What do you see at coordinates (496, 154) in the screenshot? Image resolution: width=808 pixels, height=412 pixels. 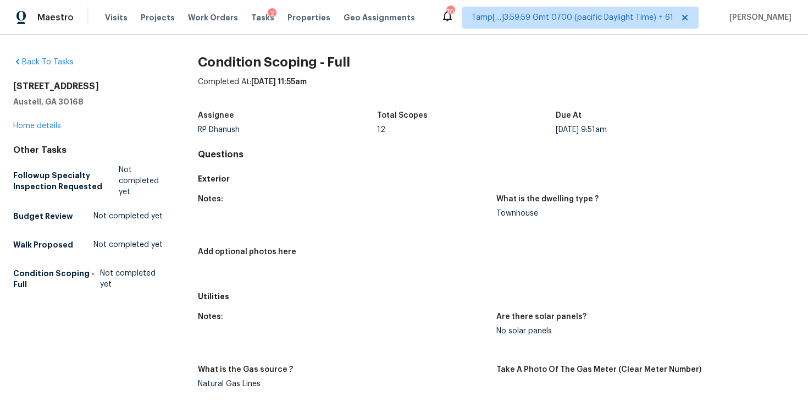 I see `h4: Questions` at bounding box center [496, 154].